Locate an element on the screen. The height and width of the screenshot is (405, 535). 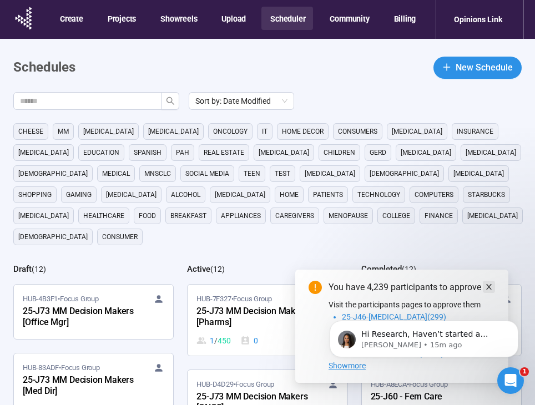
span: cheese is located at coordinates (31, 132).